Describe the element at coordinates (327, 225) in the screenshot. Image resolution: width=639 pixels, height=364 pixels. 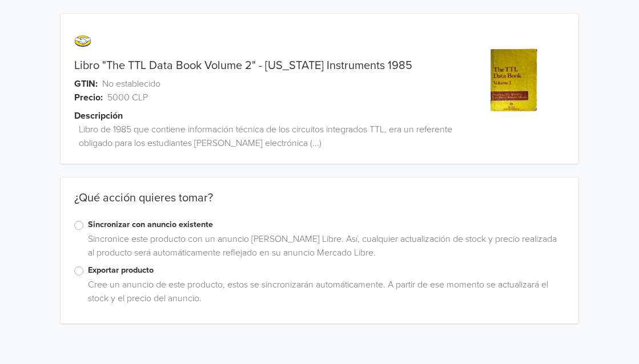
I see `label: Sincronizar con anuncio existente` at that location.